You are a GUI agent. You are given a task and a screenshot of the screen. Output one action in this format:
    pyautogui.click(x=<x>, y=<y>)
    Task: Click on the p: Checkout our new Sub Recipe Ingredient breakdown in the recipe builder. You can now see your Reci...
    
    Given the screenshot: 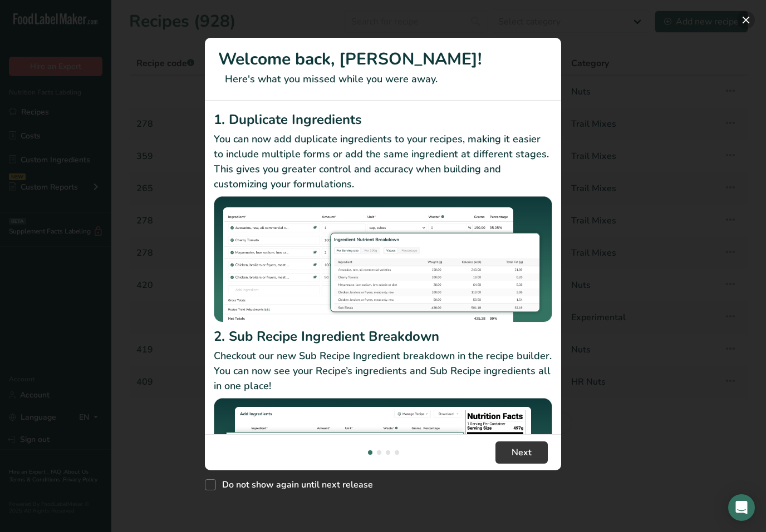 What is the action you would take?
    pyautogui.click(x=383, y=371)
    